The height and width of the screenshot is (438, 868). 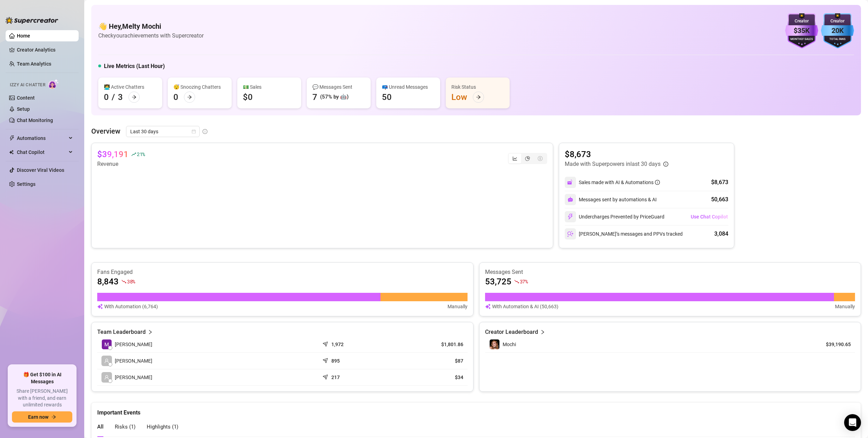 What do you see at coordinates (42, 138) in the screenshot?
I see `span: Automations` at bounding box center [42, 138].